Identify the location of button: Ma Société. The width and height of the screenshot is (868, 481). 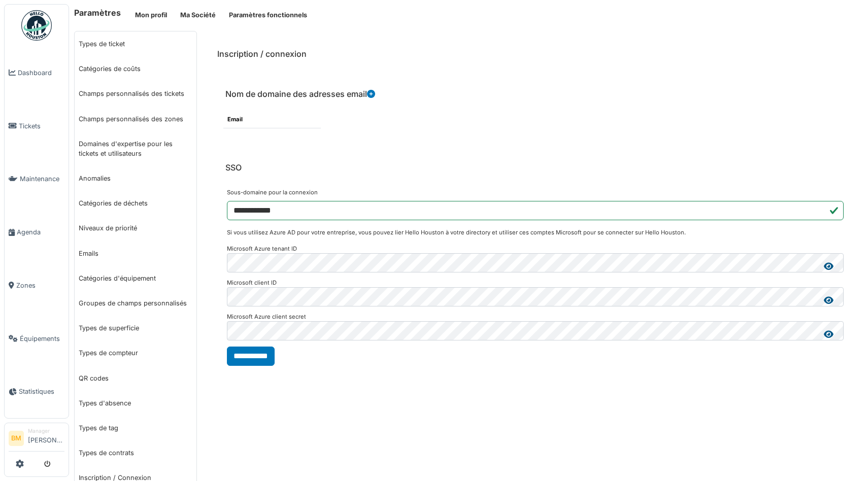
(198, 15).